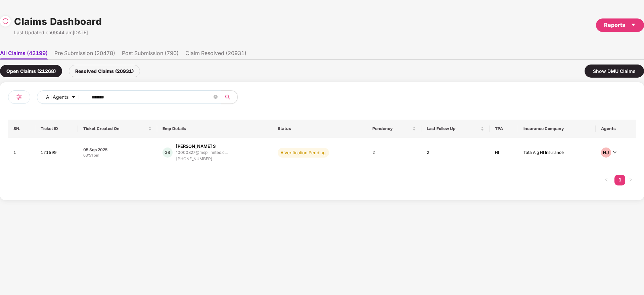  What do you see at coordinates (607, 153) in the screenshot?
I see `div: HJ` at bounding box center [607, 153].